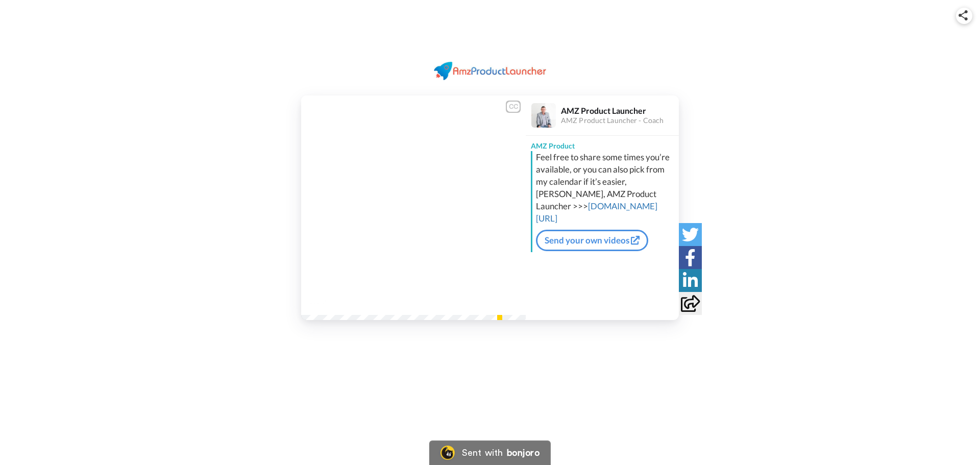 The width and height of the screenshot is (980, 465). Describe the element at coordinates (511, 301) in the screenshot. I see `img: Full screen` at that location.